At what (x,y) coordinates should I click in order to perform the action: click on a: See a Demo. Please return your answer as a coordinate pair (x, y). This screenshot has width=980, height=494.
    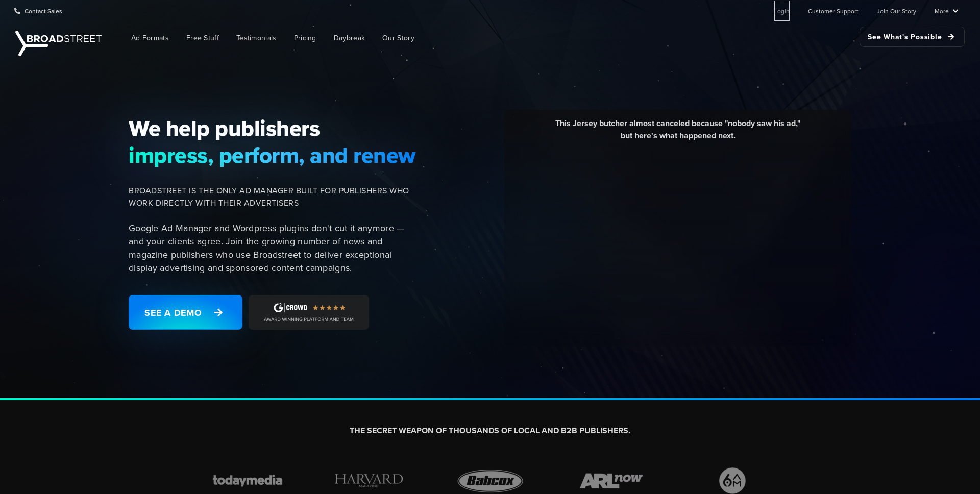
    Looking at the image, I should click on (185, 312).